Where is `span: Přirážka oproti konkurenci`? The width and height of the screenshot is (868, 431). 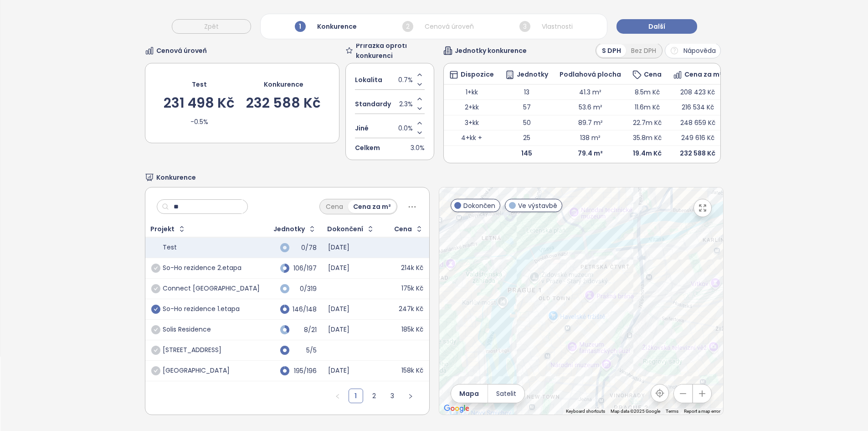 span: Přirážka oproti konkurenci is located at coordinates (395, 51).